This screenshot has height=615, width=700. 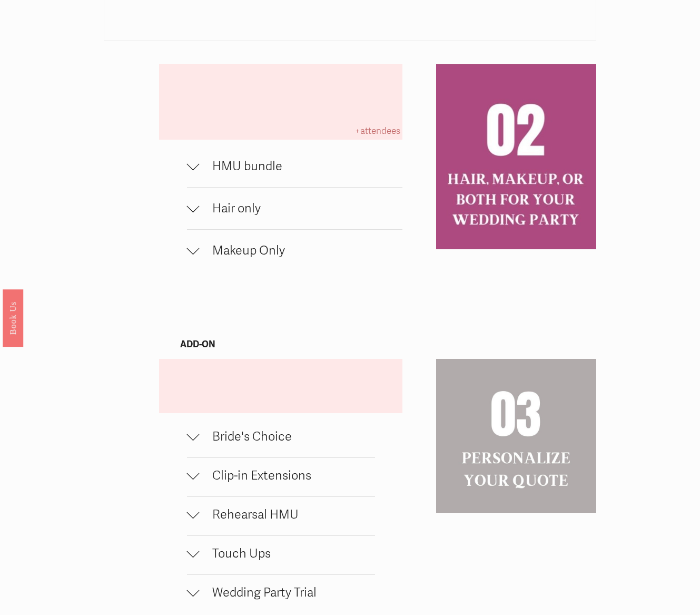 What do you see at coordinates (281, 594) in the screenshot?
I see `button: Wedding Party Trial` at bounding box center [281, 594].